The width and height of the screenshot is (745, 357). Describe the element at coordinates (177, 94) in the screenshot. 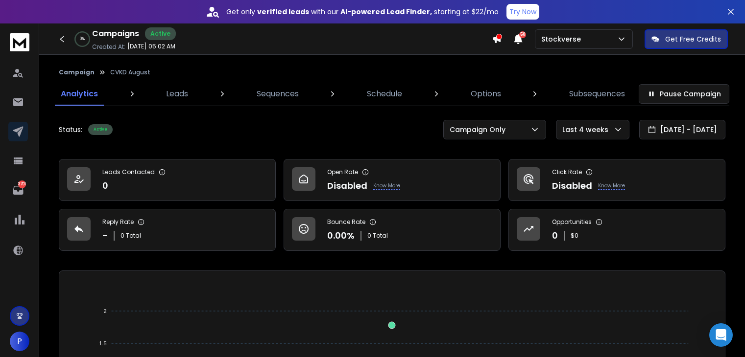

I see `a: Leads` at that location.